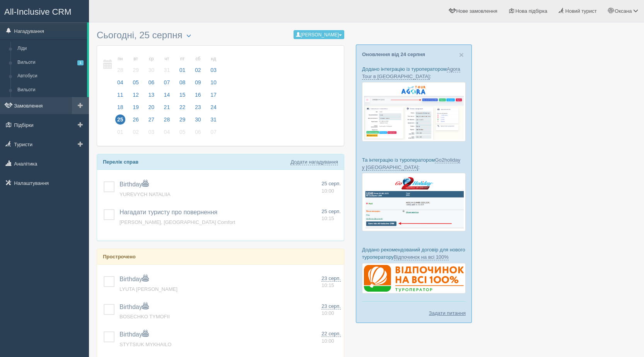  What do you see at coordinates (151, 134) in the screenshot?
I see `a: 03` at bounding box center [151, 134].